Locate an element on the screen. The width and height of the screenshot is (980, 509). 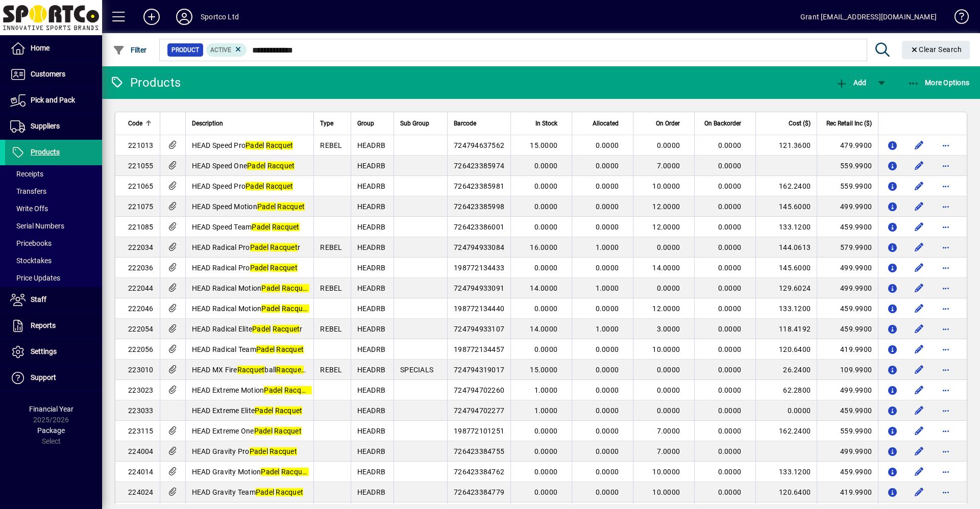
span: 14.0000 is located at coordinates (666, 268).